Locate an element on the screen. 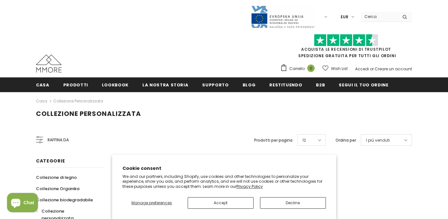 The width and height of the screenshot is (448, 219). span: supporto is located at coordinates (215, 85).